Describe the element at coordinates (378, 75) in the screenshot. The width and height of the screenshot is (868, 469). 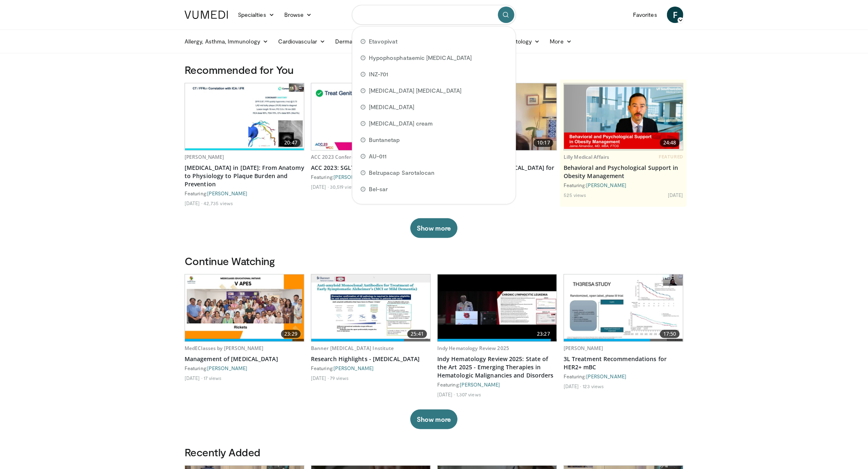
I see `span: INZ-701` at that location.